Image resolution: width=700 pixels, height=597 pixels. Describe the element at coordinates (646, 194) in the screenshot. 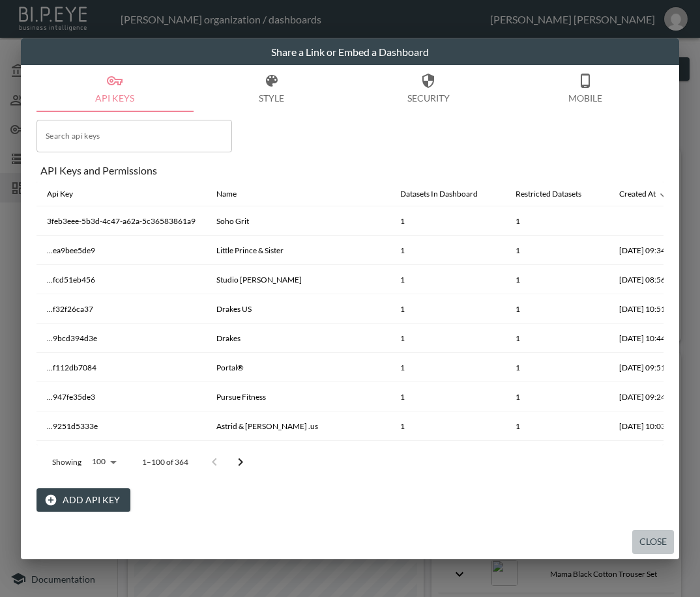

I see `span: Created At` at that location.